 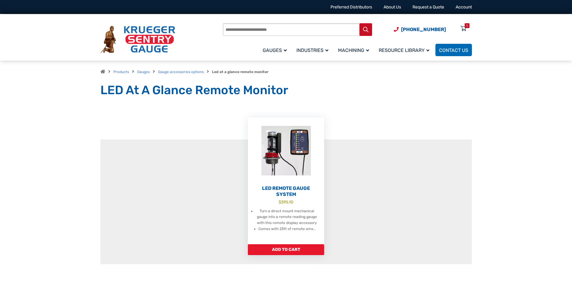 I want to click on h2: LED Remote Gauge System, so click(x=286, y=191).